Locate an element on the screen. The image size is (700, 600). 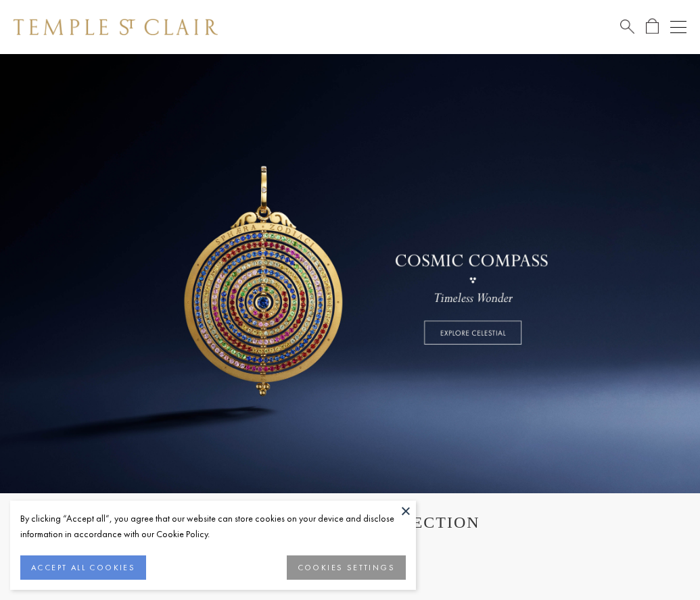
a: Open Shopping Bag is located at coordinates (651, 26).